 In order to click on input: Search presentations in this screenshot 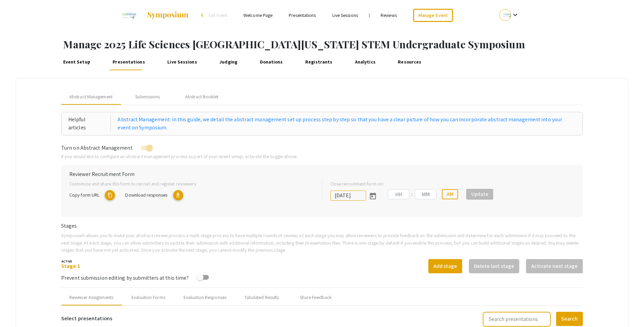, I will do `click(516, 320)`.